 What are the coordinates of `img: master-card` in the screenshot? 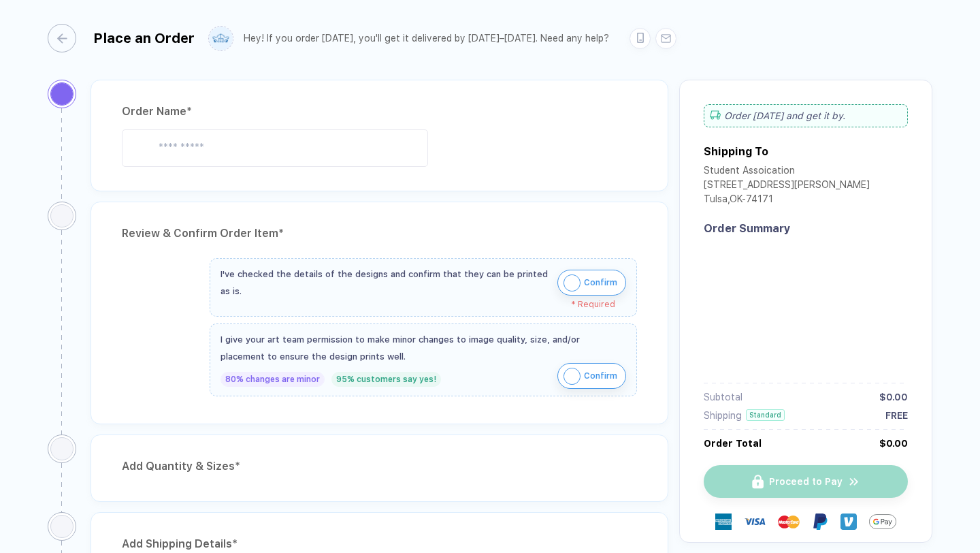 It's located at (789, 521).